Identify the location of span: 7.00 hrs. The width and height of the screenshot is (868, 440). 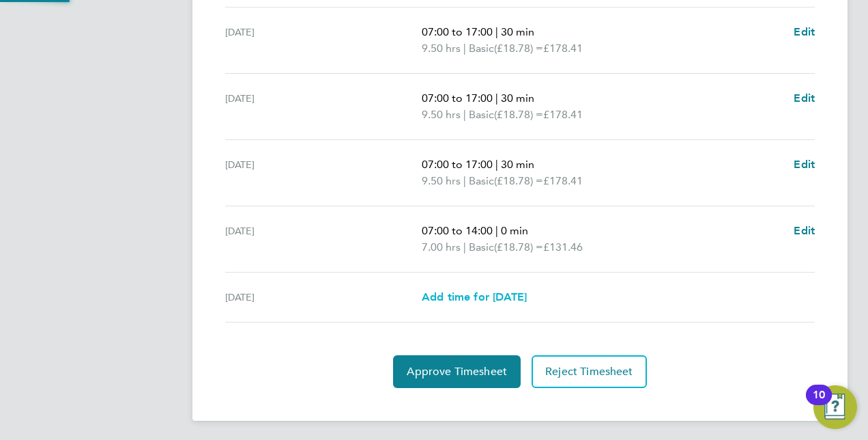
(441, 247).